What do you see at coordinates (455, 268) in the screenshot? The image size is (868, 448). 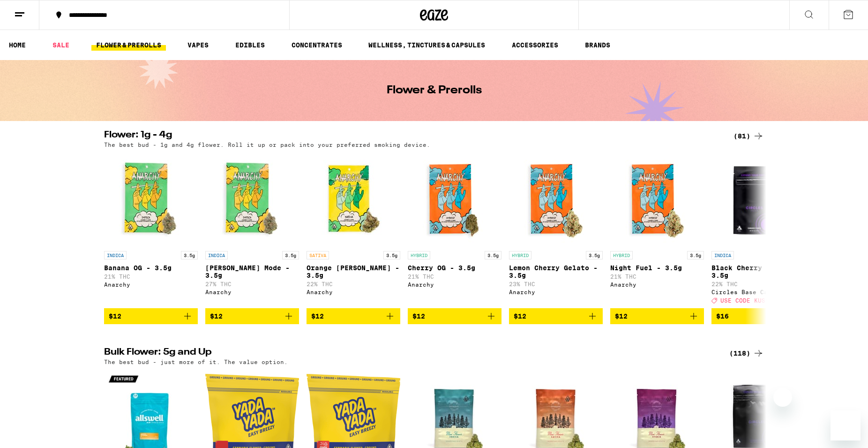 I see `p: Cherry OG - 3.5g` at bounding box center [455, 268].